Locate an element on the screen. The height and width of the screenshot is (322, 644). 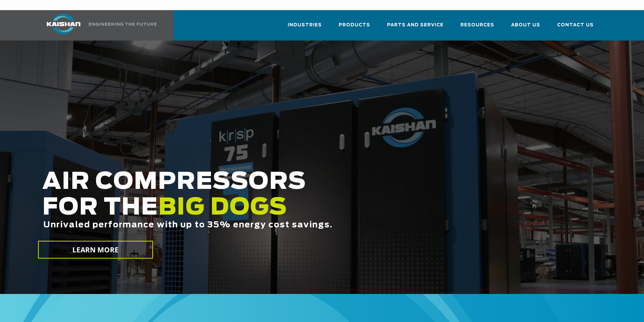
span: Resources is located at coordinates (477, 25).